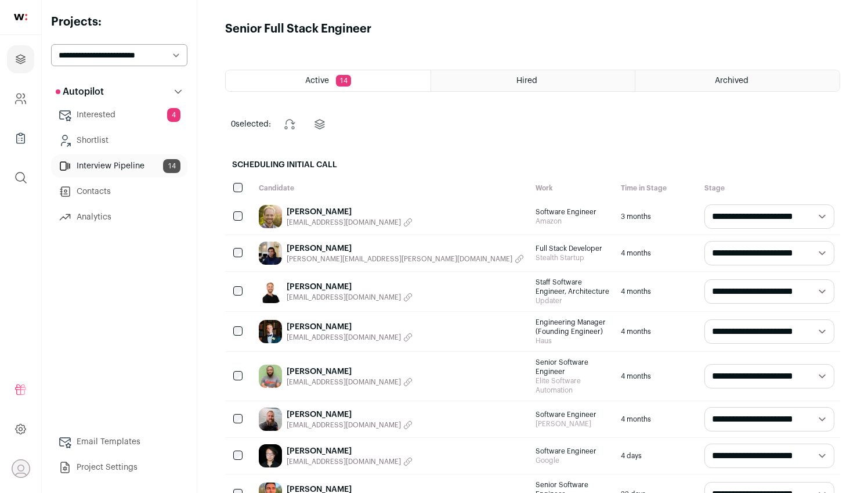 Image resolution: width=868 pixels, height=493 pixels. I want to click on button: Autopilot, so click(119, 92).